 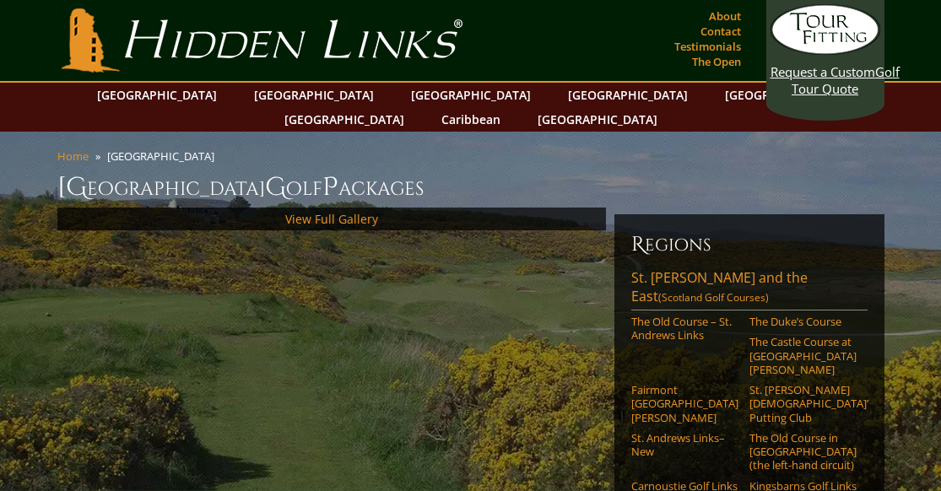 I want to click on span: P, so click(x=330, y=187).